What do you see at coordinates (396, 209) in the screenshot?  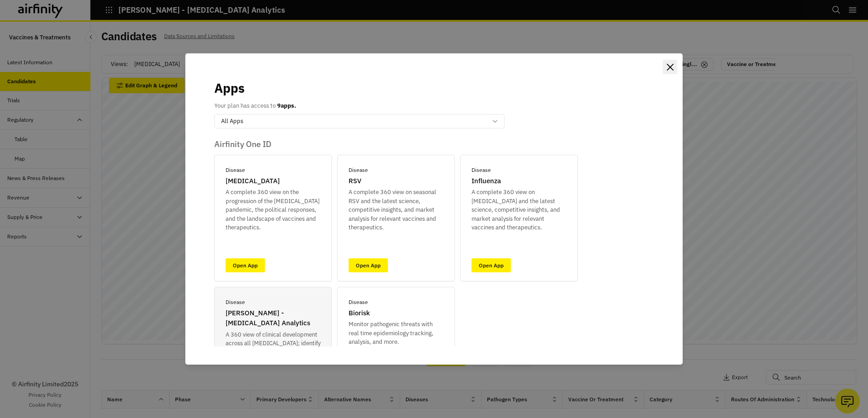 I see `p: A complete 360 view on seasonal RSV and the latest science, competitive insights, and market anal...` at bounding box center [396, 209].